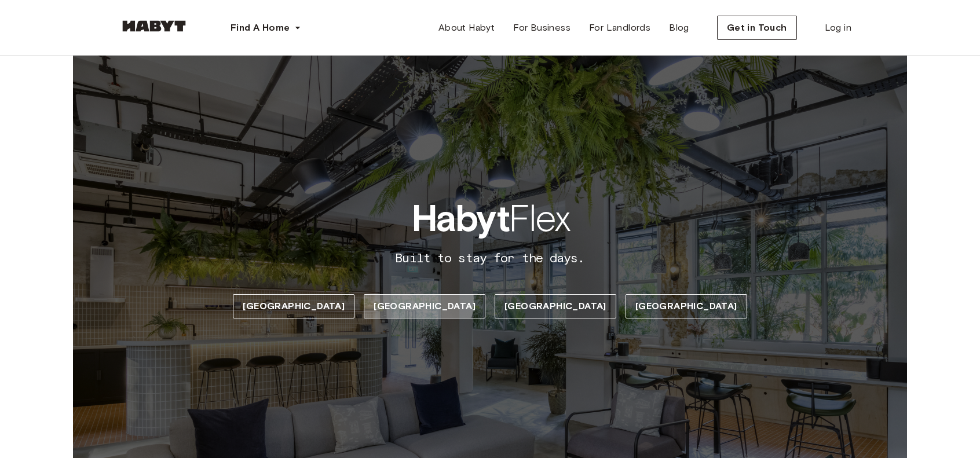 The height and width of the screenshot is (458, 980). I want to click on a: Log in, so click(839, 28).